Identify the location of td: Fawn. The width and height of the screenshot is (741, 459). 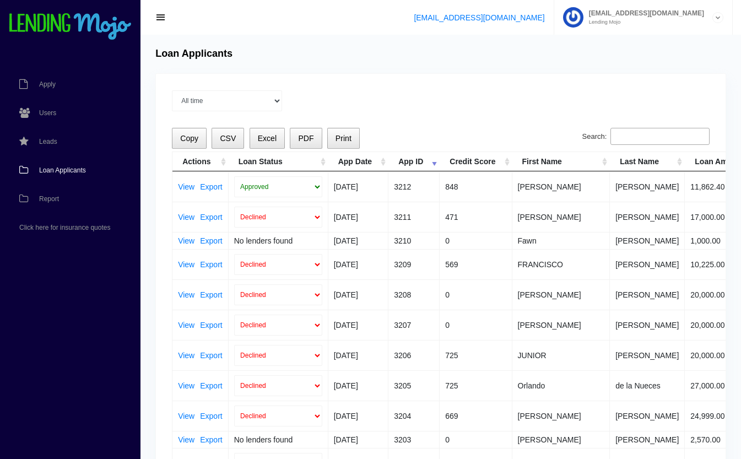
(561, 240).